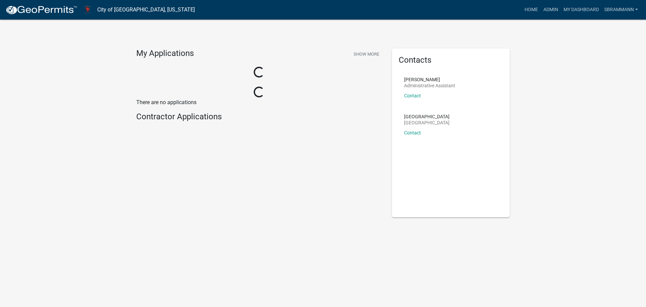  I want to click on button: Show More, so click(367, 54).